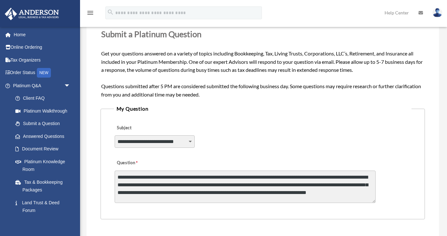 This screenshot has width=447, height=236. Describe the element at coordinates (42, 86) in the screenshot. I see `a: Platinum Q&Aarrow_drop_down` at that location.